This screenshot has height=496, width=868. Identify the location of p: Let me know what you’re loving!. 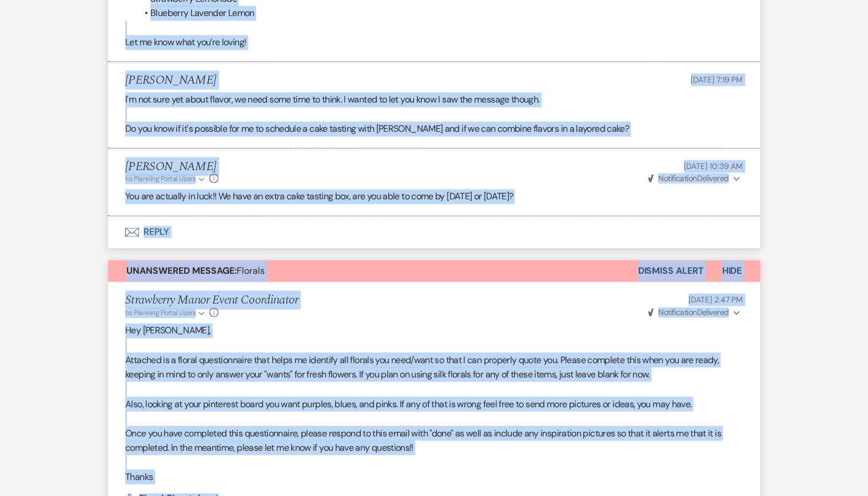
(434, 43).